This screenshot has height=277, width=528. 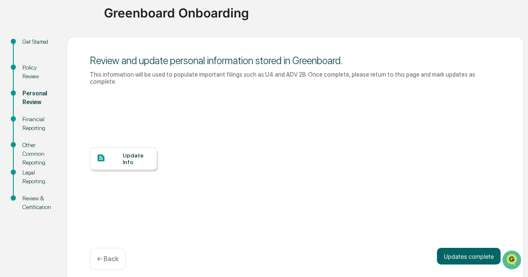 I want to click on button: Updates complete, so click(x=469, y=256).